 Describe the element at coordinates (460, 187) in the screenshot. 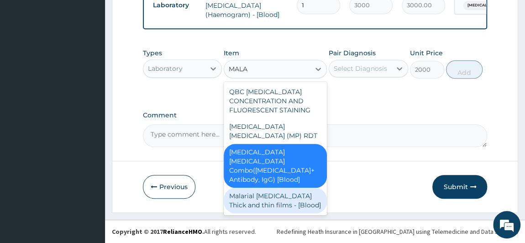

I see `button: Submit` at that location.